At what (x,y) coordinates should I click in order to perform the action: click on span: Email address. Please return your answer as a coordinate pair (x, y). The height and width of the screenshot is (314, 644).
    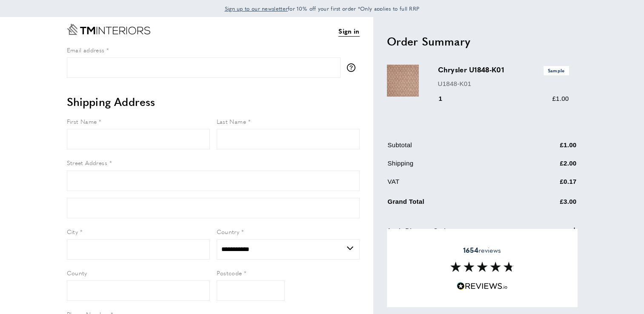
    Looking at the image, I should click on (85, 50).